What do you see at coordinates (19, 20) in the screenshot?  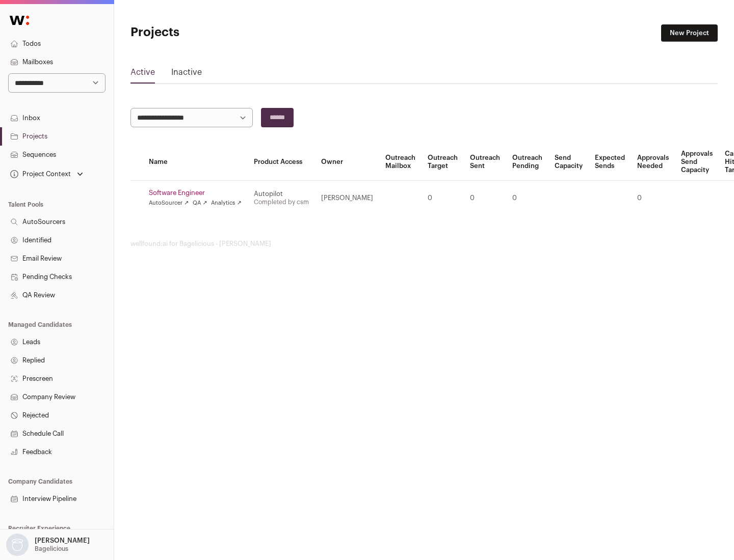 I see `img: Wellfound` at bounding box center [19, 20].